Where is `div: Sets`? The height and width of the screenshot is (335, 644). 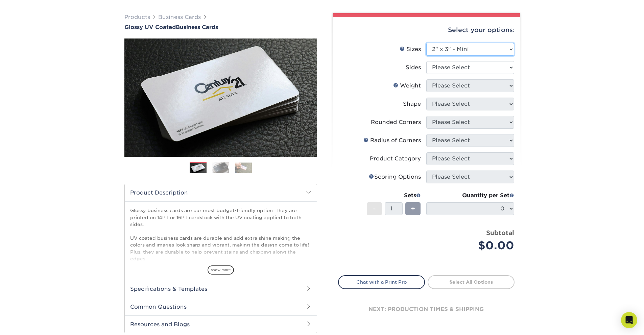 div: Sets is located at coordinates (394, 196).